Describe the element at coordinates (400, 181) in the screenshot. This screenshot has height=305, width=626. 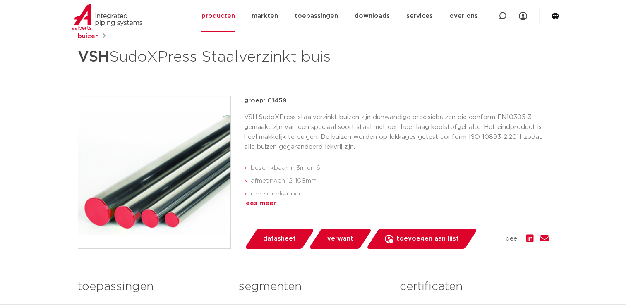
I see `li: afmetingen 12-108mm` at that location.